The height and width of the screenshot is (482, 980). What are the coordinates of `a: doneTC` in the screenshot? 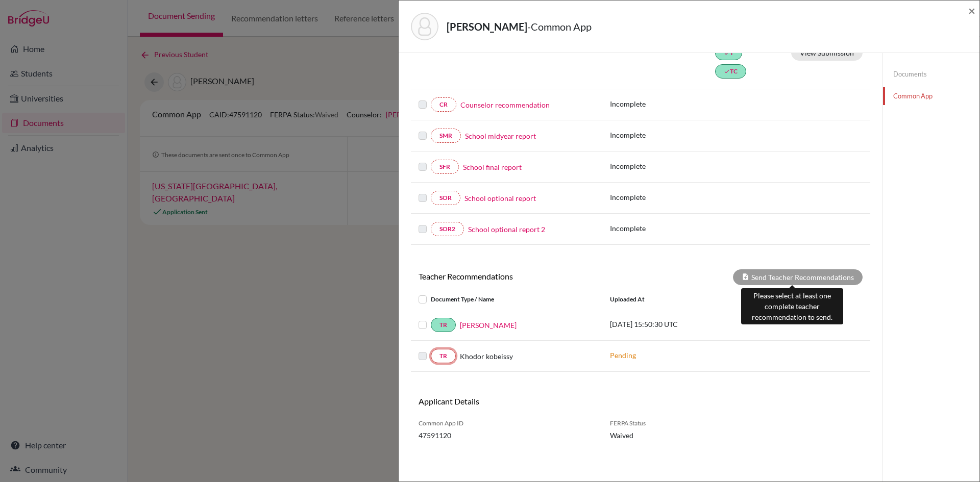 It's located at (730, 72).